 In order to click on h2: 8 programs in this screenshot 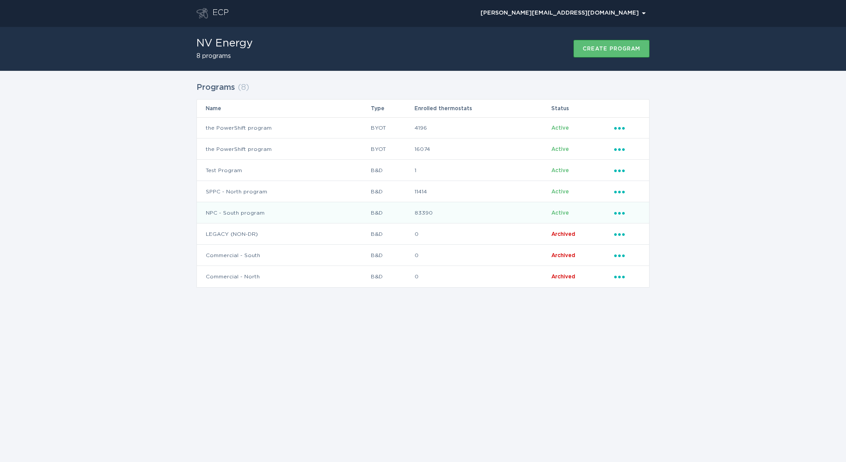, I will do `click(224, 56)`.